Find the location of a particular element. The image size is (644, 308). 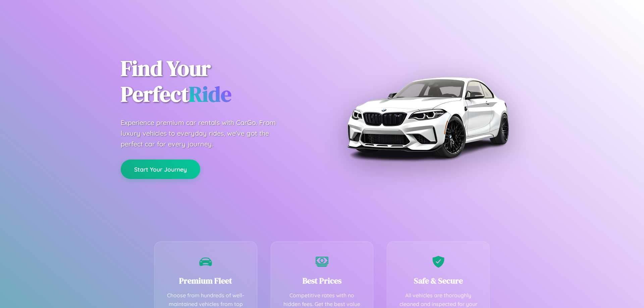

span: Ride is located at coordinates (210, 94).